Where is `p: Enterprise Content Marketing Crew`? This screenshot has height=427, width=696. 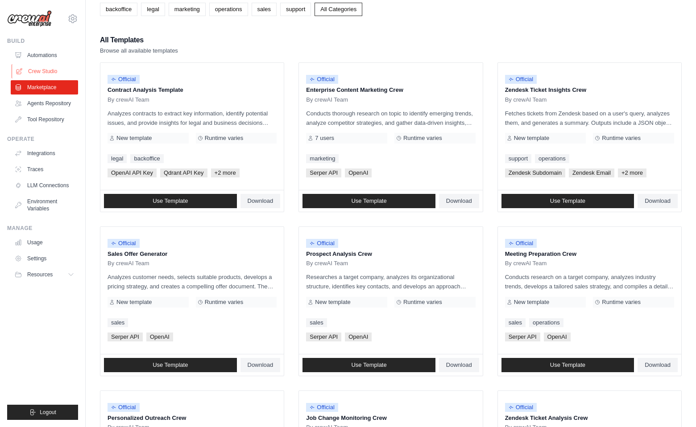 p: Enterprise Content Marketing Crew is located at coordinates (390, 90).